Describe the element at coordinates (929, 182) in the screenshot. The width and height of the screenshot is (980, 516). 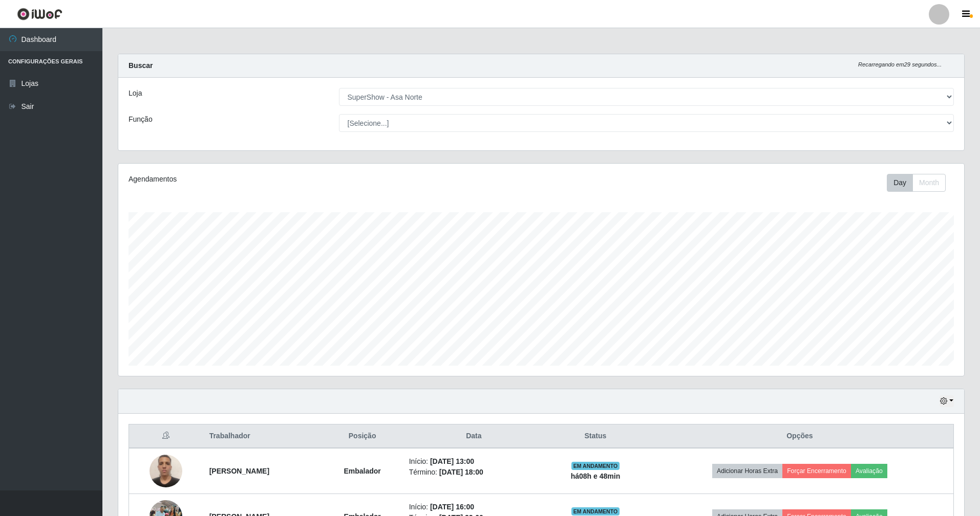
I see `button: Month` at that location.